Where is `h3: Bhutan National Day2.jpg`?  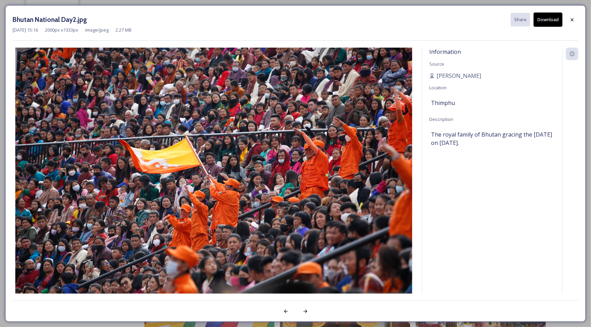
h3: Bhutan National Day2.jpg is located at coordinates (50, 19).